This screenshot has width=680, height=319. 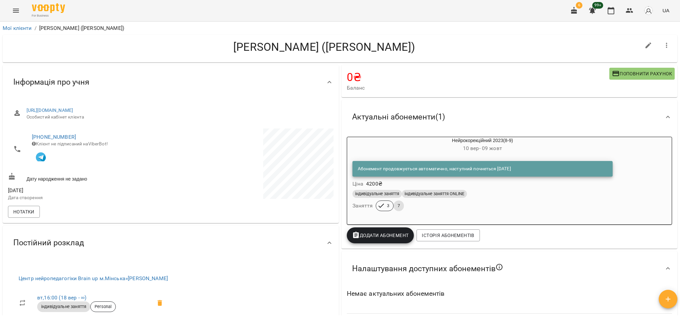 What do you see at coordinates (362, 206) in the screenshot?
I see `h6: Заняття` at bounding box center [362, 206].